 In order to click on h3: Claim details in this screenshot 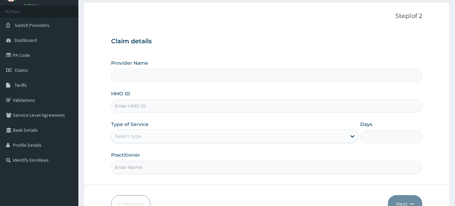, I will do `click(266, 42)`.